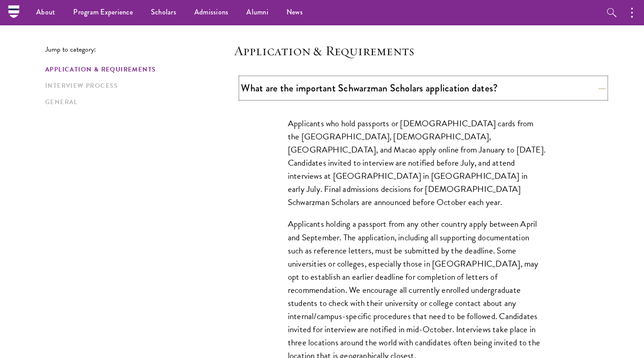 The height and width of the screenshot is (358, 644). Describe the element at coordinates (140, 50) in the screenshot. I see `p: Jump to category:` at that location.